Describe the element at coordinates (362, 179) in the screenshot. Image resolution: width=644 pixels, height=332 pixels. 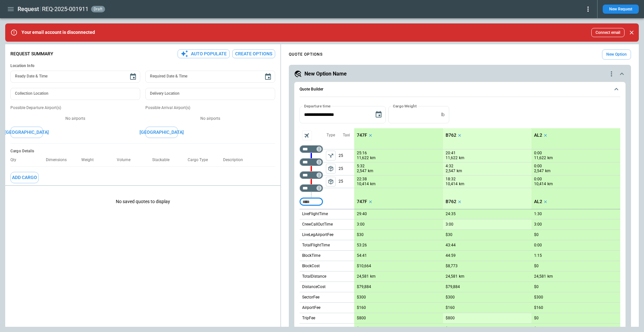
I see `p: 22:38` at that location.